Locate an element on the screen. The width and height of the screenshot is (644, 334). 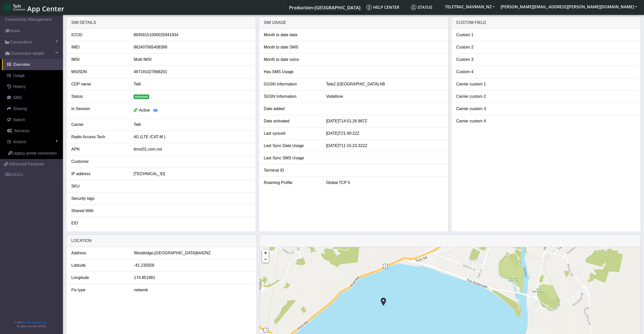
div: ttnnz01.com.nxt is located at coordinates (192, 149).